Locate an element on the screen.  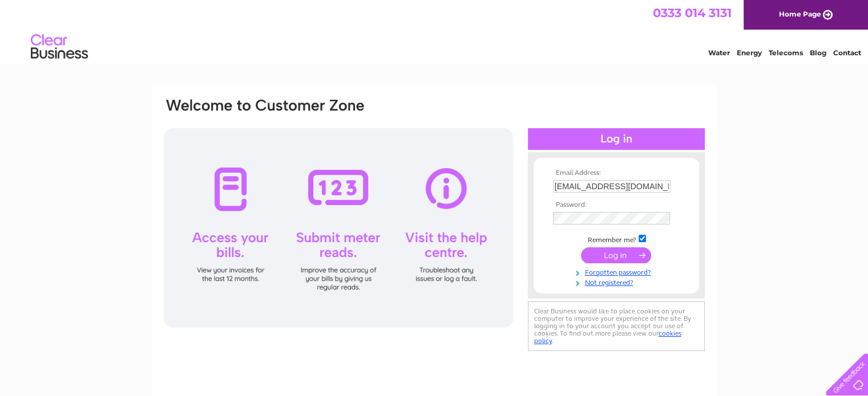
img: logo.png is located at coordinates (59, 47).